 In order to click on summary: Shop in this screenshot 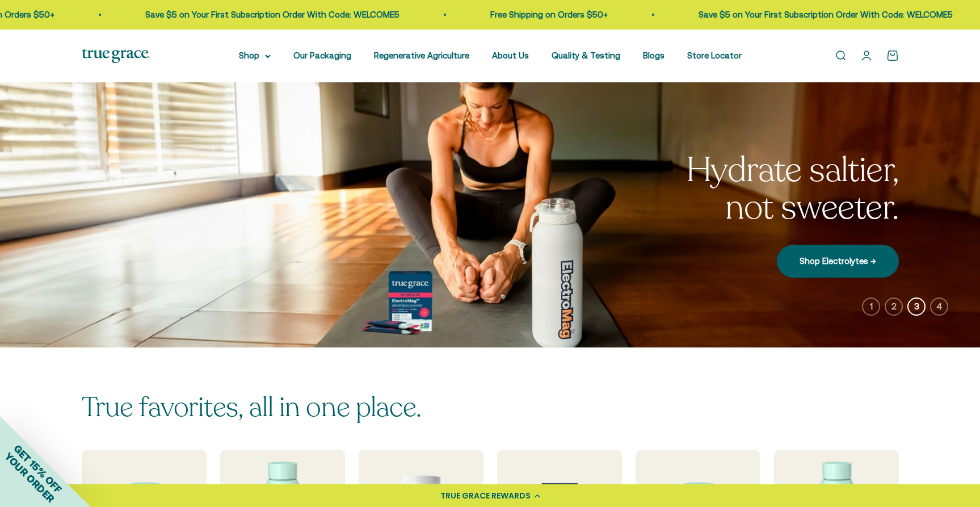, I will do `click(255, 55)`.